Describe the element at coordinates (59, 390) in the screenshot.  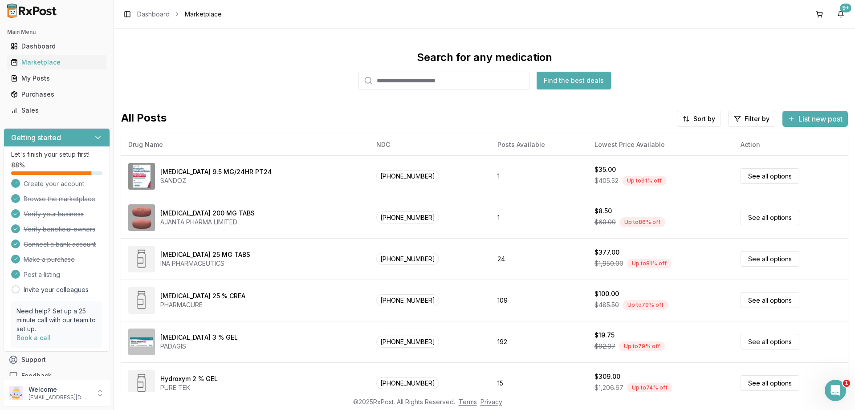
I see `p: Welcome` at that location.